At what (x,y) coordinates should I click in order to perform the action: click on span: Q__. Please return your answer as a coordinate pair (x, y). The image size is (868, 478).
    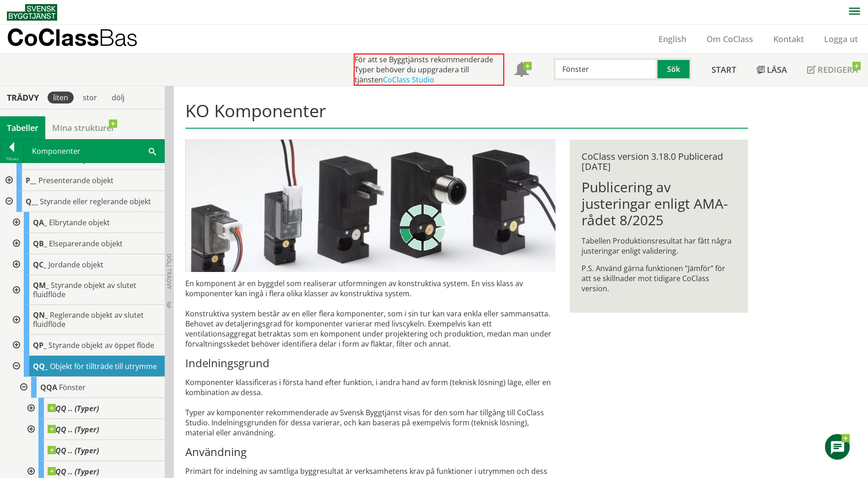
    Looking at the image, I should click on (32, 201).